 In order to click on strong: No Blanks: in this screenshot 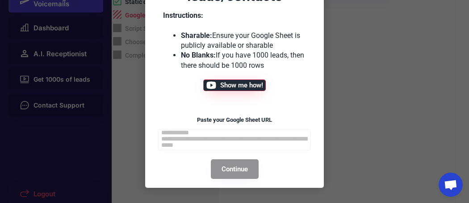, I will do `click(198, 55)`.